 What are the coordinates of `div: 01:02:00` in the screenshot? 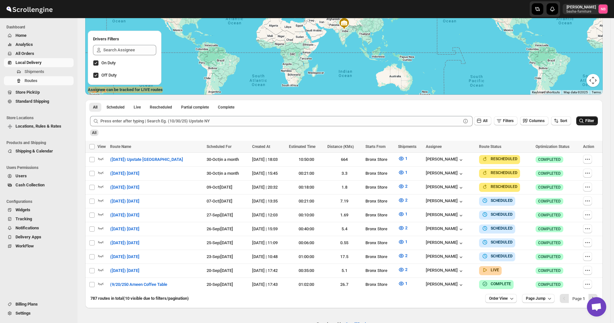 It's located at (306, 284).